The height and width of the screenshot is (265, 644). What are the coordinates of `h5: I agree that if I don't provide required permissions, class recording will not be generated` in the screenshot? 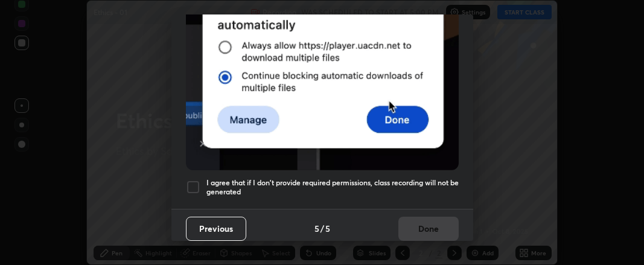 It's located at (333, 187).